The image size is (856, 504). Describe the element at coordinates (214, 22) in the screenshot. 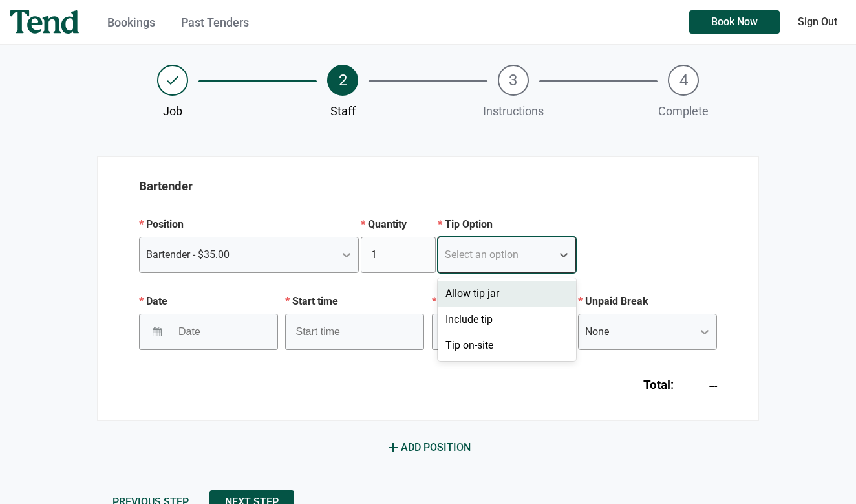

I see `a: Past Tenders` at that location.